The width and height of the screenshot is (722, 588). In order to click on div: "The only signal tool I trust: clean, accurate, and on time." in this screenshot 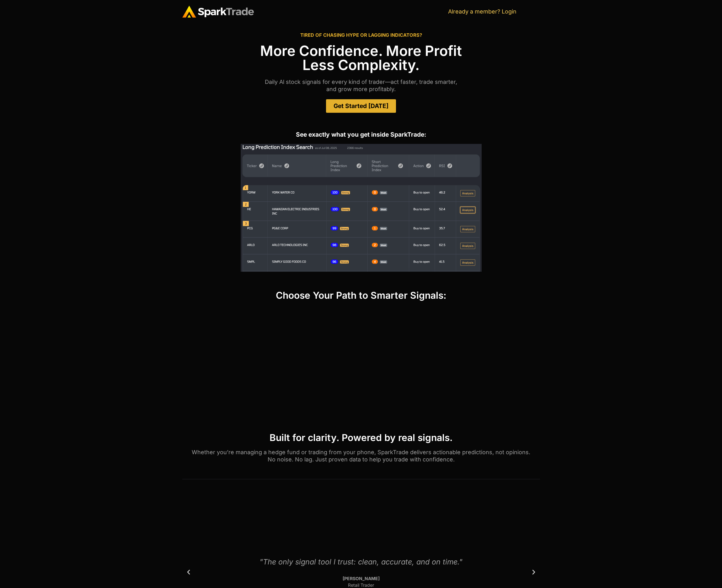, I will do `click(361, 562)`.